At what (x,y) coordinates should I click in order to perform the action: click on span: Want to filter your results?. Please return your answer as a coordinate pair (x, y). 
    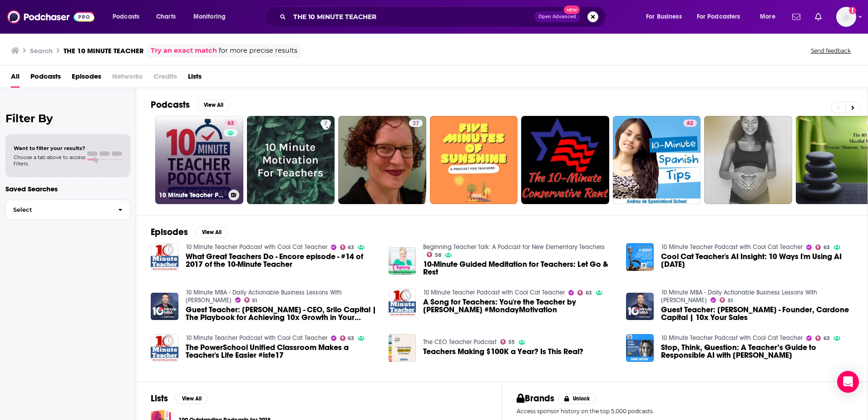
    Looking at the image, I should click on (49, 148).